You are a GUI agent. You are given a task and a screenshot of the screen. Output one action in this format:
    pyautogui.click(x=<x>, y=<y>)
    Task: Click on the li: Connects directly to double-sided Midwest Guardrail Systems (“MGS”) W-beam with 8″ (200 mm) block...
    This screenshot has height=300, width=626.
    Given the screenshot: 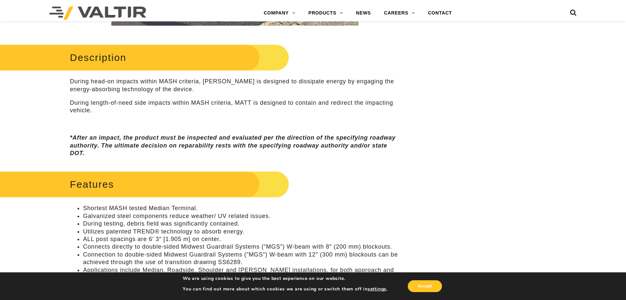 What is the action you would take?
    pyautogui.click(x=241, y=246)
    